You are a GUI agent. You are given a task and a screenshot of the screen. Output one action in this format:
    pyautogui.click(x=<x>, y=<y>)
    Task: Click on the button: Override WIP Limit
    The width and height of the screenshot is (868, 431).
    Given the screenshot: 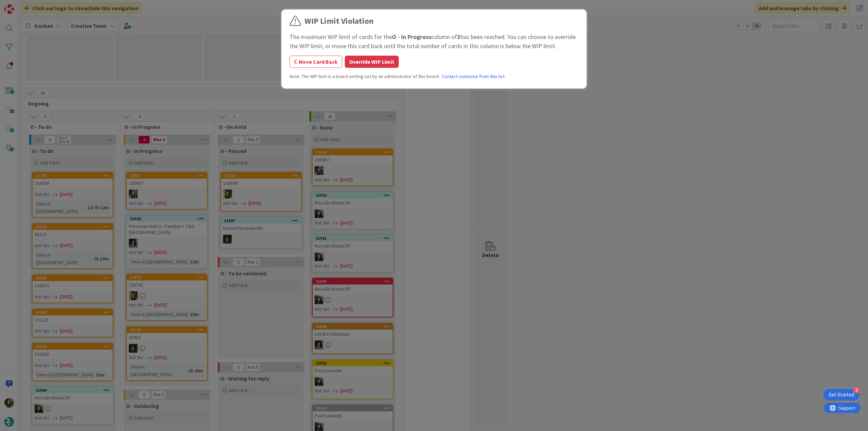 What is the action you would take?
    pyautogui.click(x=372, y=62)
    